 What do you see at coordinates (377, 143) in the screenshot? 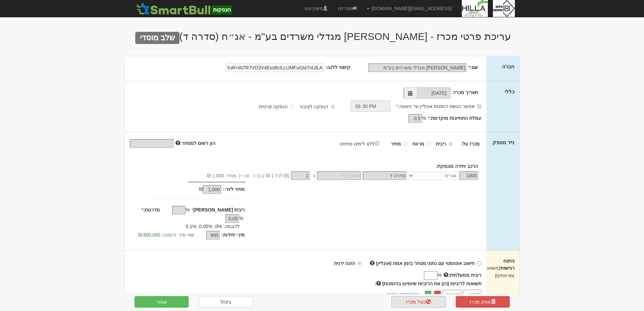
I see `input: ללא לימיט פתיחה` at bounding box center [377, 143].